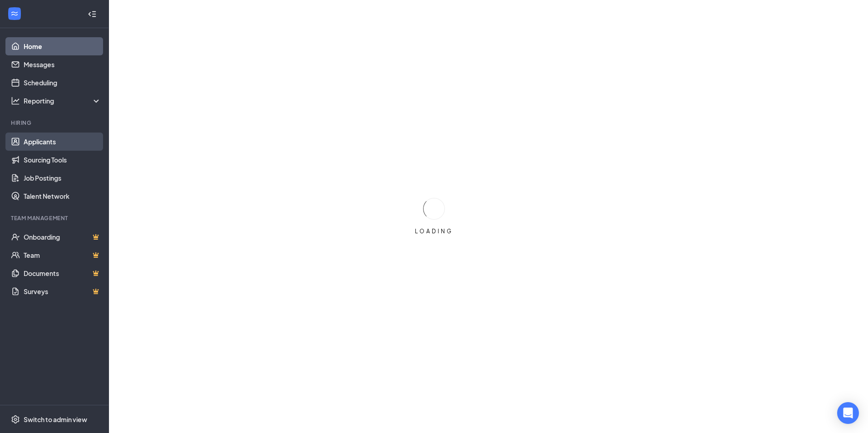  I want to click on a: Messages, so click(62, 64).